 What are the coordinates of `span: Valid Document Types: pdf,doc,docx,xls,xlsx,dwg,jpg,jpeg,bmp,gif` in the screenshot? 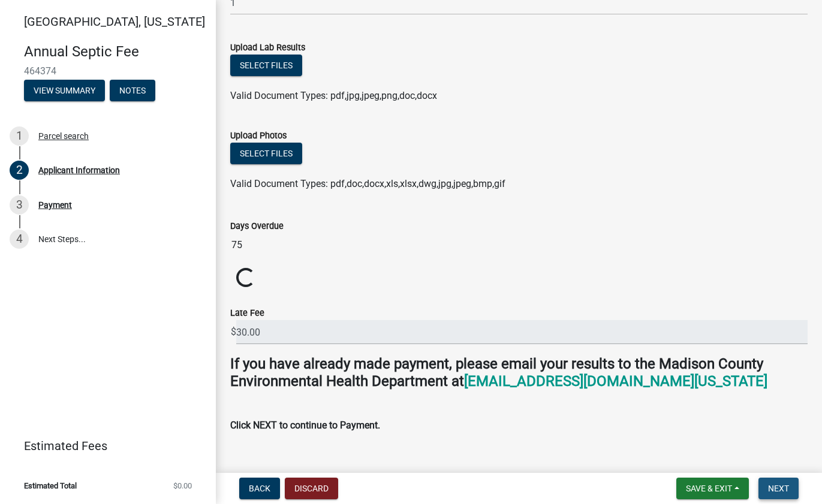 It's located at (367, 183).